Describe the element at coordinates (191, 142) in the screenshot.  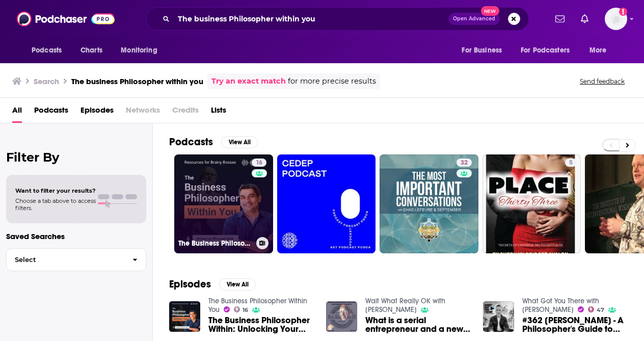
I see `h2: Podcasts` at that location.